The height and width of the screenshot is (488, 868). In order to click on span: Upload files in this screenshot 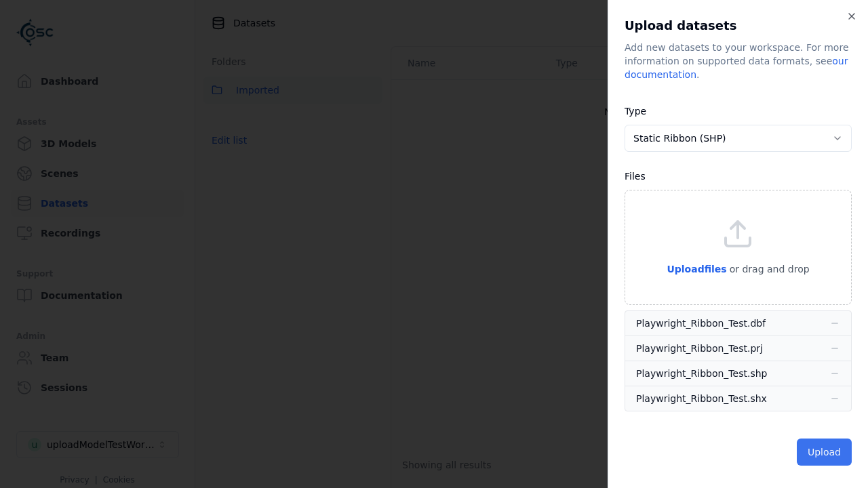, I will do `click(696, 269)`.